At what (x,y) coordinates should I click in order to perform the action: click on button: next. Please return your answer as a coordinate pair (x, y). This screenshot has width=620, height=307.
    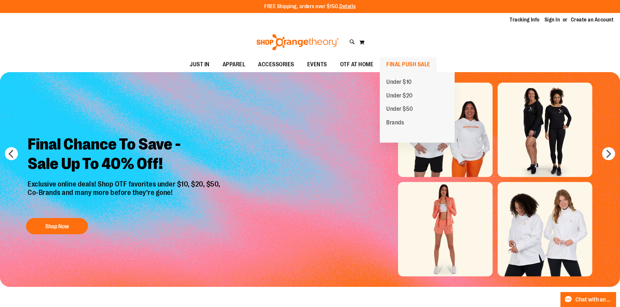
    Looking at the image, I should click on (608, 154).